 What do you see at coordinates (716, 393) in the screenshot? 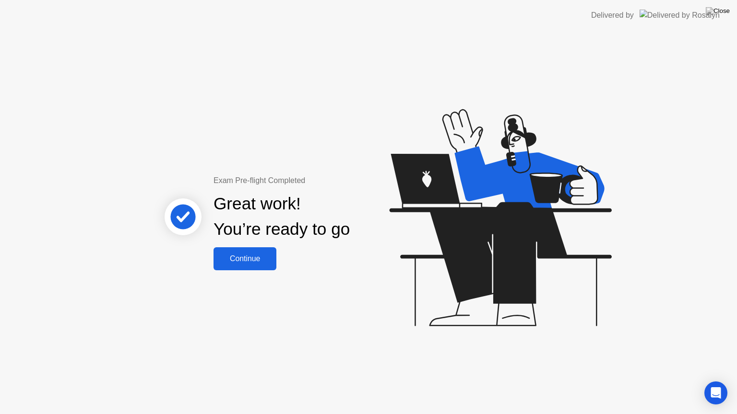
I see `div: Open Intercom Messenger` at bounding box center [716, 393].